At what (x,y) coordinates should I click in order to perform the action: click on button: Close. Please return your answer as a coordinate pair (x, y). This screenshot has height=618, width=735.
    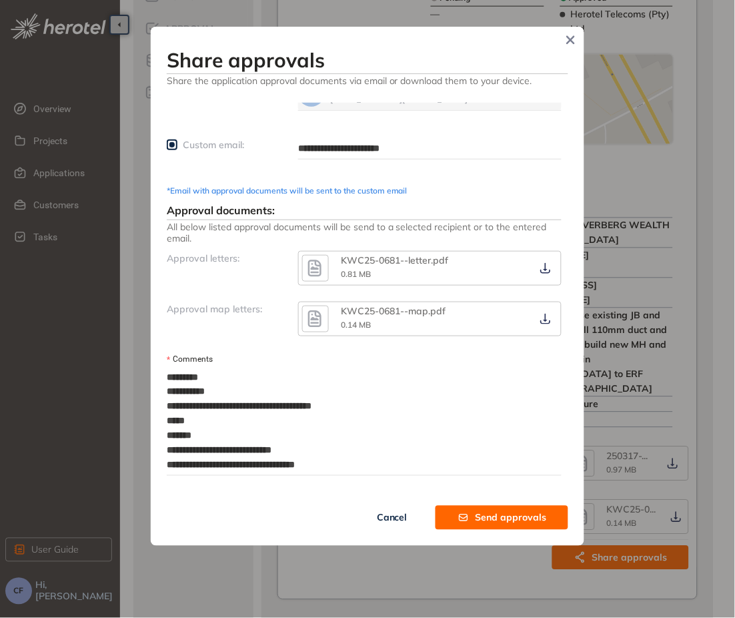
    Looking at the image, I should click on (571, 40).